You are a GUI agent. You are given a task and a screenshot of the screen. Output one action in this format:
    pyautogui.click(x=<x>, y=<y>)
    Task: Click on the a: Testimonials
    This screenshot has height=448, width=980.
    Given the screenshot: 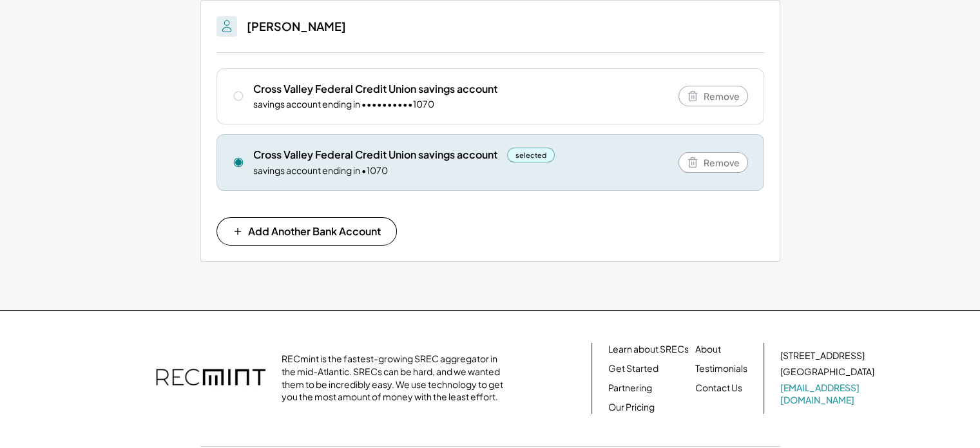 What is the action you would take?
    pyautogui.click(x=721, y=369)
    